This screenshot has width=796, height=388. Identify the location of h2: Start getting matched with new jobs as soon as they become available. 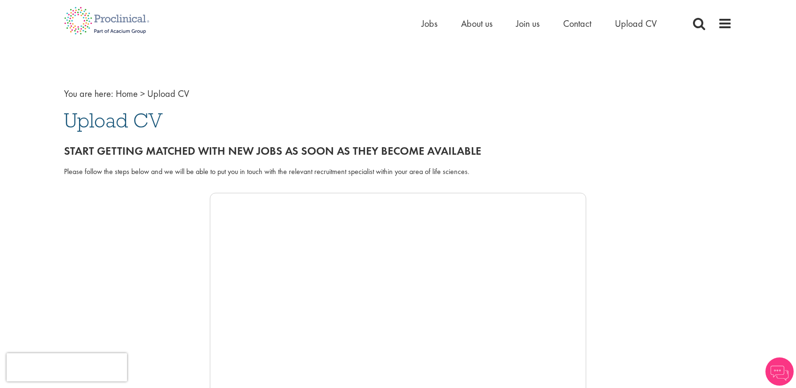
(398, 151).